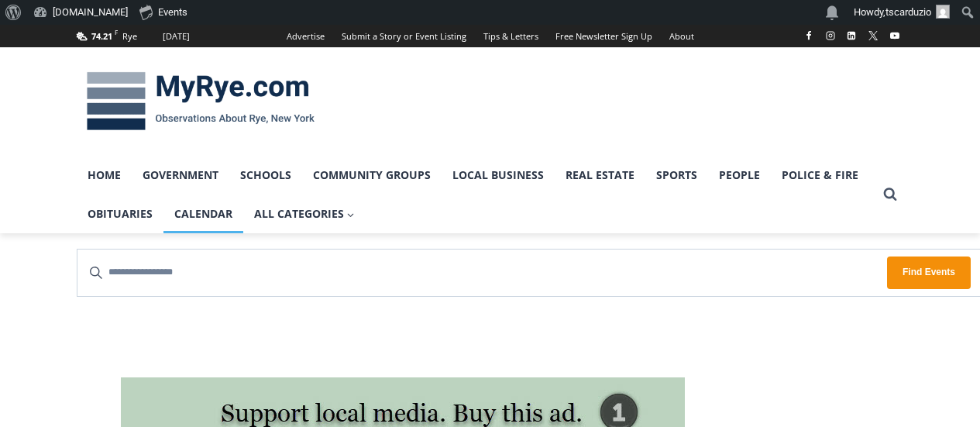 The width and height of the screenshot is (980, 427). What do you see at coordinates (104, 175) in the screenshot?
I see `a: Home` at bounding box center [104, 175].